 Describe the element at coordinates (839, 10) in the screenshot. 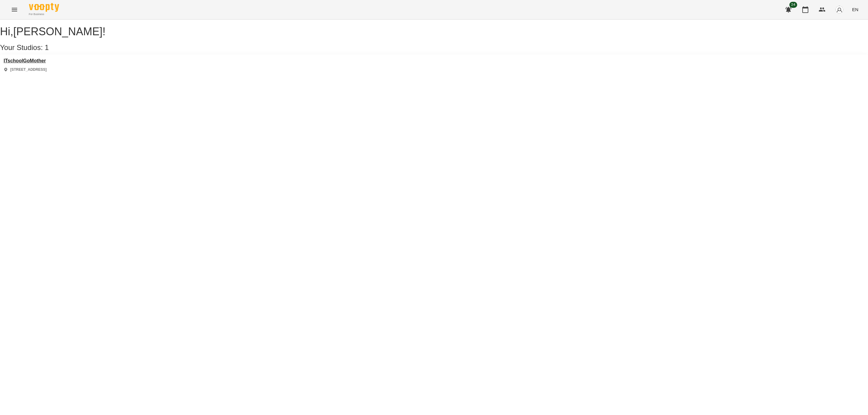

I see `img: avatar_s.png` at that location.